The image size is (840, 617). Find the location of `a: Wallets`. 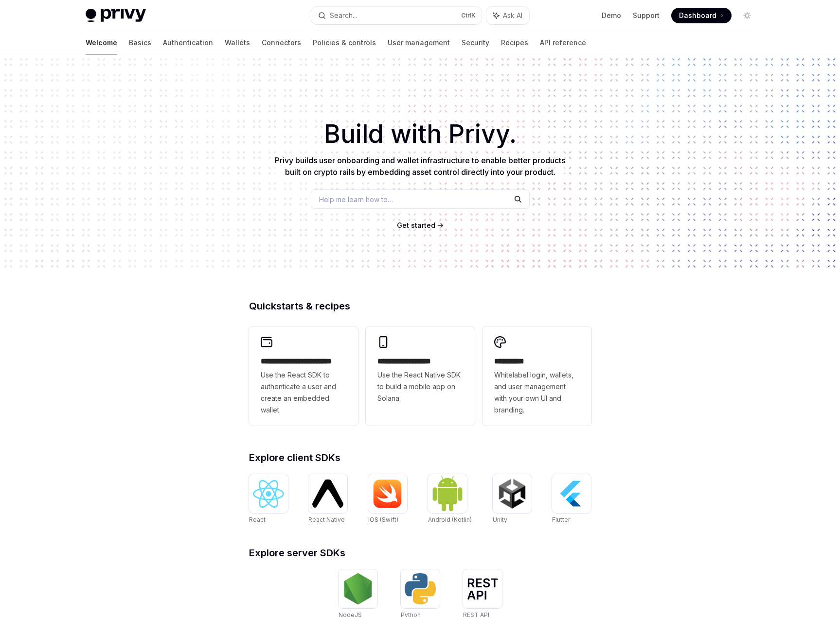

a: Wallets is located at coordinates (237, 43).